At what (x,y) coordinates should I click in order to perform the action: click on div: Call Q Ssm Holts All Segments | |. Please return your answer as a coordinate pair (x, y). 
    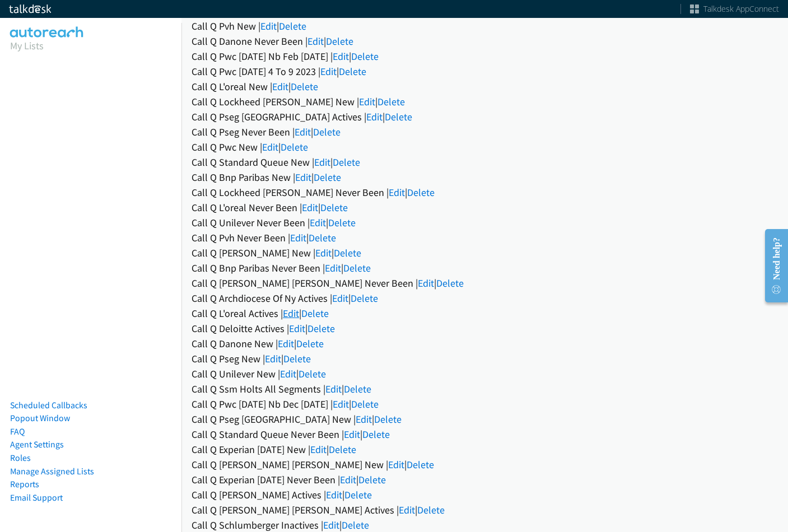
    Looking at the image, I should click on (484, 389).